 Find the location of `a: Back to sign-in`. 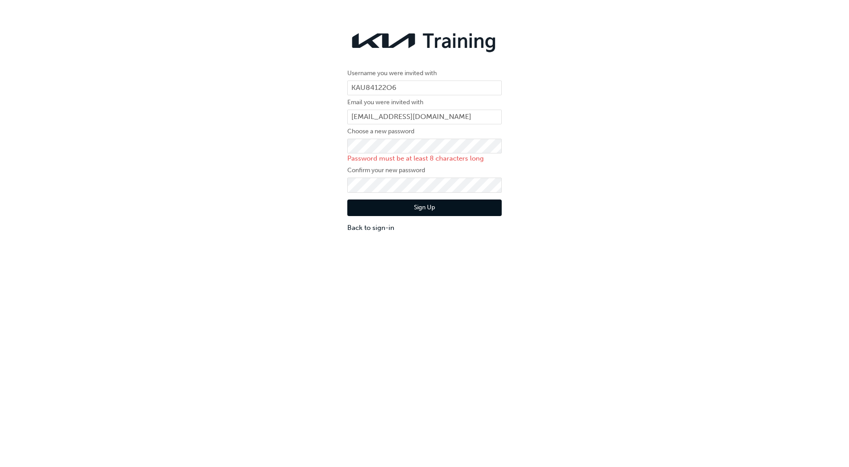

a: Back to sign-in is located at coordinates (424, 228).